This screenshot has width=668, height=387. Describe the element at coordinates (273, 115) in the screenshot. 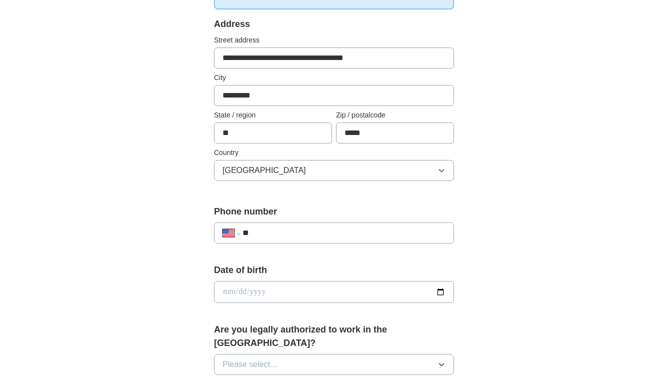

I see `label: State / region` at that location.